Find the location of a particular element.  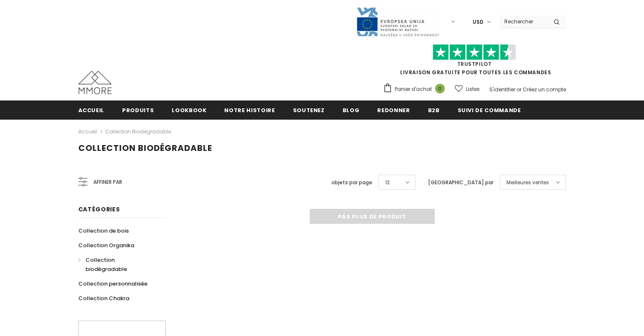

input: Search Site is located at coordinates (523, 21).